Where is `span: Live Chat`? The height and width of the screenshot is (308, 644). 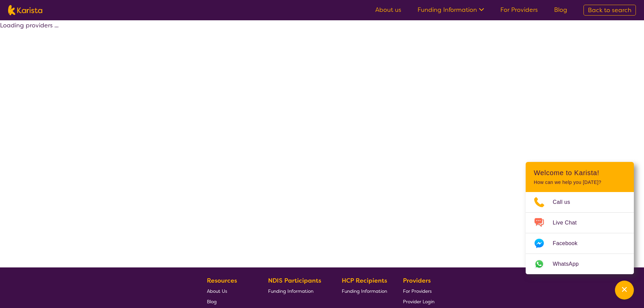
span: Live Chat is located at coordinates (569, 222).